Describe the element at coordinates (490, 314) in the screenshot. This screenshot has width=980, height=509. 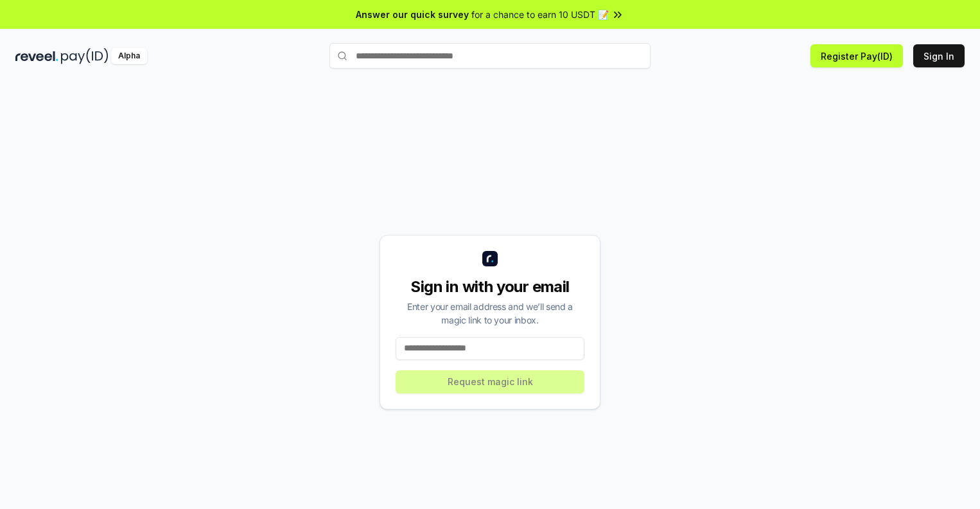
I see `div: Enter your email address and we’ll send a magic link to your inbox.` at that location.